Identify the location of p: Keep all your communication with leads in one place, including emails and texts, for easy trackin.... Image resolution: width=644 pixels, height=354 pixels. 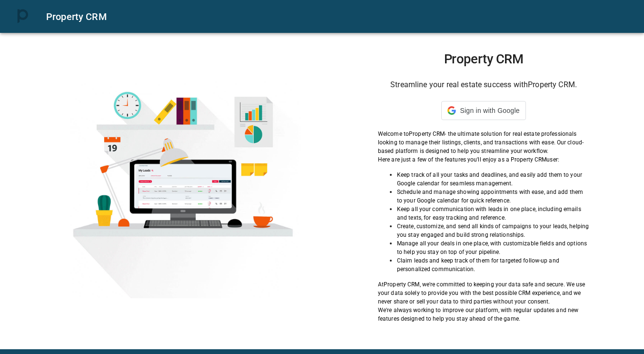
(493, 214).